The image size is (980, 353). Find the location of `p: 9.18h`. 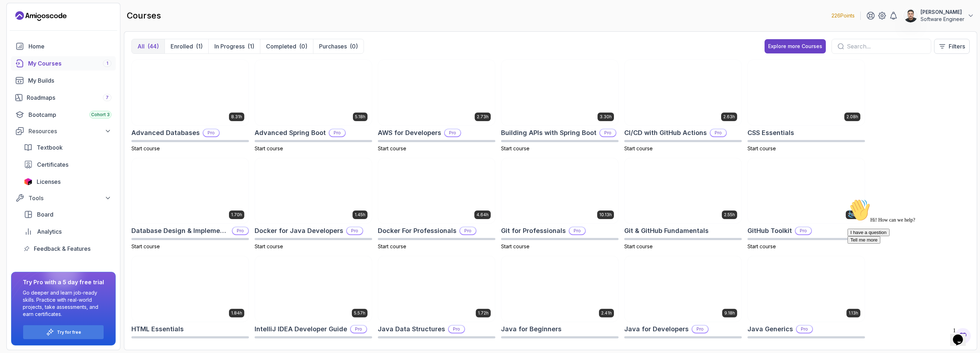

p: 9.18h is located at coordinates (730, 312).